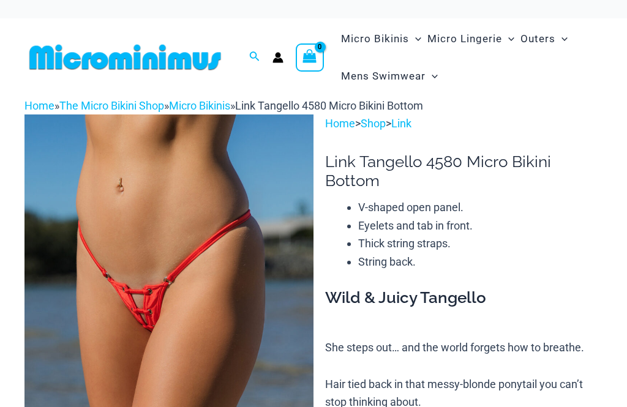 Image resolution: width=627 pixels, height=407 pixels. What do you see at coordinates (465, 39) in the screenshot?
I see `span: Micro Lingerie` at bounding box center [465, 39].